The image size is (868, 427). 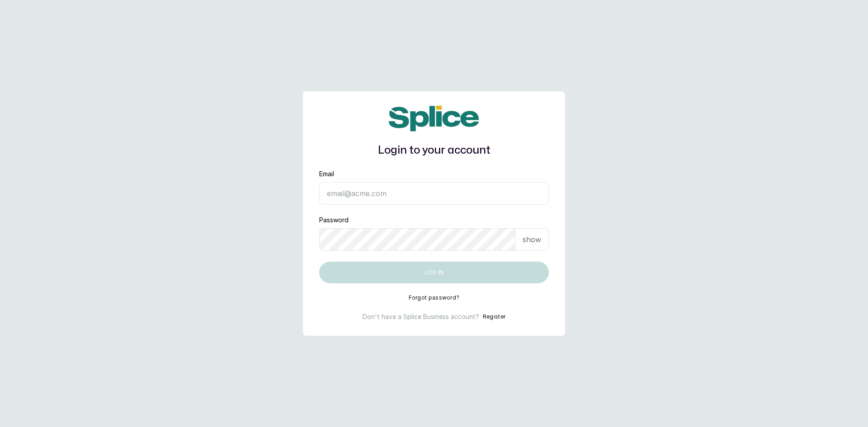 I want to click on input: email@acme.com, so click(x=434, y=193).